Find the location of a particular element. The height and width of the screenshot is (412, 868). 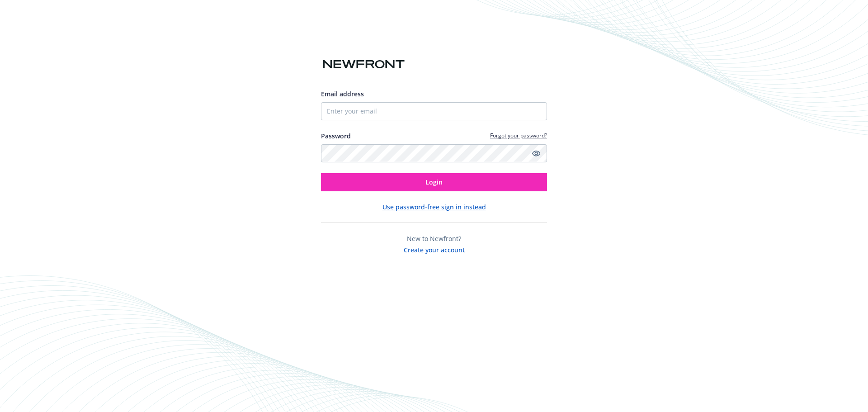

input: Enter your password is located at coordinates (434, 153).